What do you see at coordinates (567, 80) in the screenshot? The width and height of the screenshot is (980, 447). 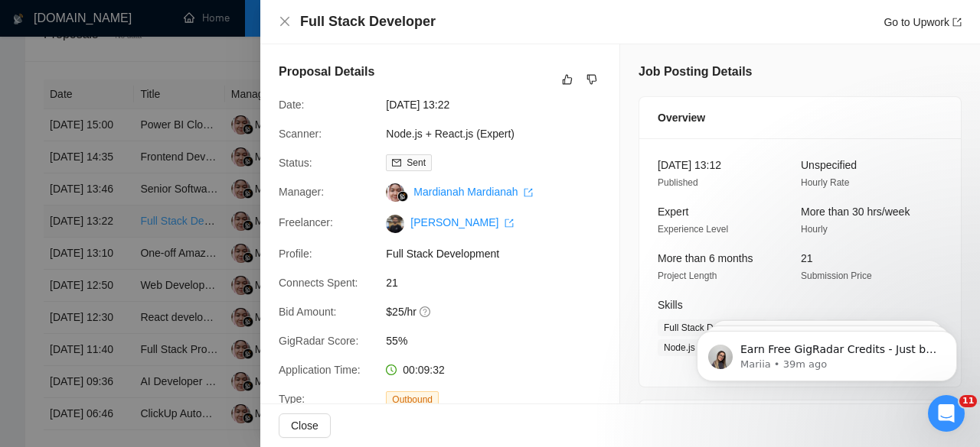 I see `span: like` at bounding box center [567, 80].